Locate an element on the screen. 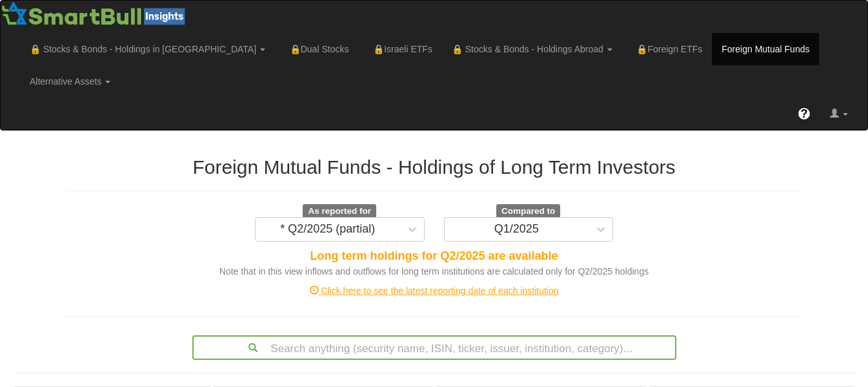 The image size is (868, 387). a: Alternative Assets is located at coordinates (70, 82).